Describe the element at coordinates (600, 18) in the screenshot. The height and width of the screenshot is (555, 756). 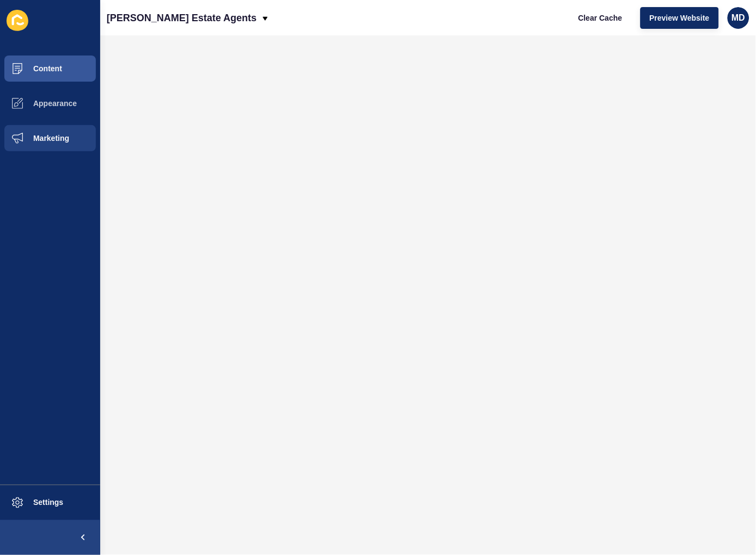
I see `button: Clear Cache` at that location.